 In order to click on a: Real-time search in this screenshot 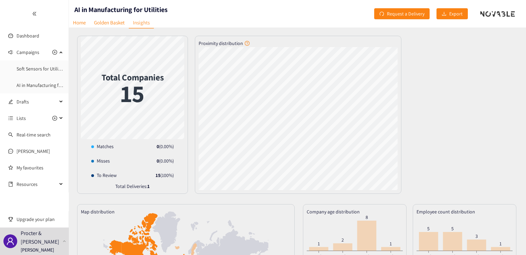, I will do `click(33, 135)`.